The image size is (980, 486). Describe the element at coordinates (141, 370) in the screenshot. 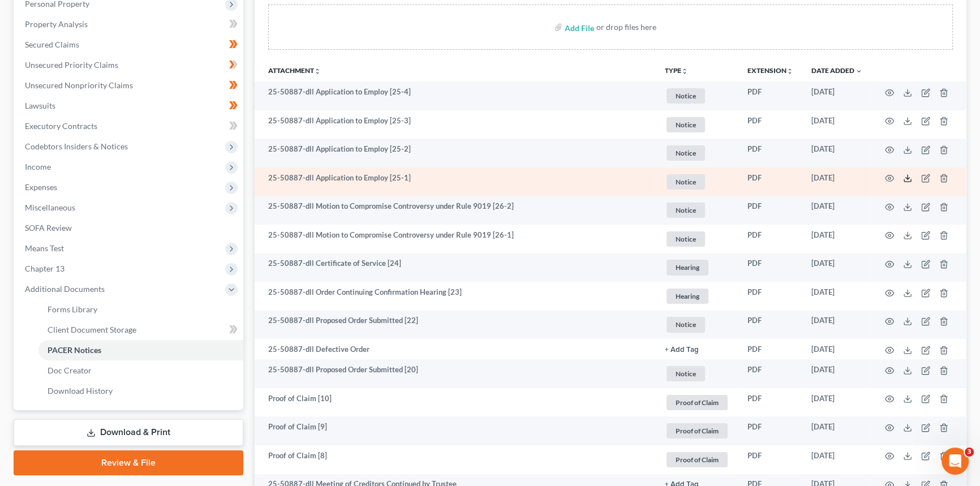

I see `a: Doc Creator` at that location.